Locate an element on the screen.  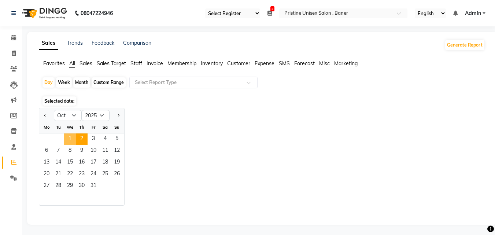
div: Friday, October 24, 2025 is located at coordinates (93, 174).